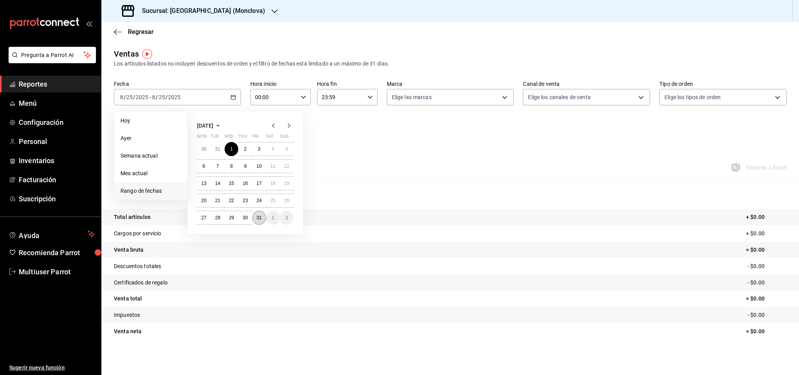 The height and width of the screenshot is (375, 799). What do you see at coordinates (245, 218) in the screenshot?
I see `button: January 30, 2025` at bounding box center [245, 218].